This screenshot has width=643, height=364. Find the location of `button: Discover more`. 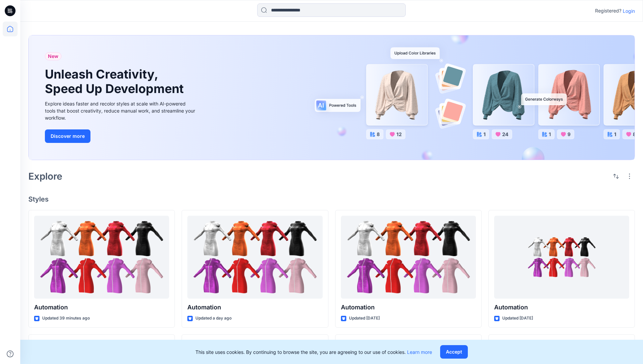

button: Discover more is located at coordinates (68, 136).